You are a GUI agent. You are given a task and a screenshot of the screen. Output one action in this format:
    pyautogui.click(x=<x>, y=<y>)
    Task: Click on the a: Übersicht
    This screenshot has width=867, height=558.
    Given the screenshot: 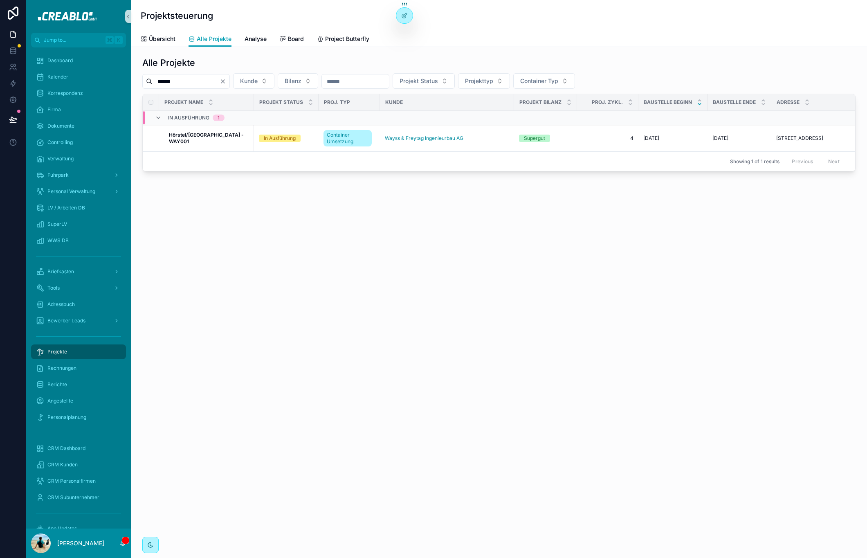 What is the action you would take?
    pyautogui.click(x=158, y=40)
    